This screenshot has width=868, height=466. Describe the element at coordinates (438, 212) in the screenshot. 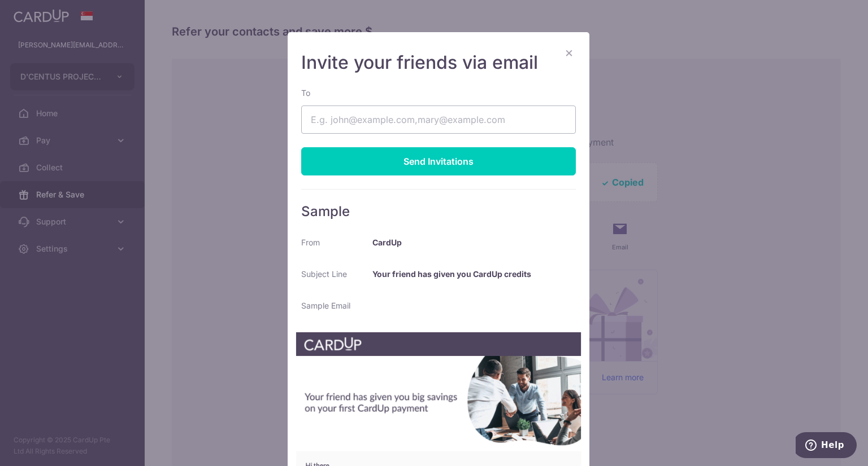

I see `h5: Sample` at that location.